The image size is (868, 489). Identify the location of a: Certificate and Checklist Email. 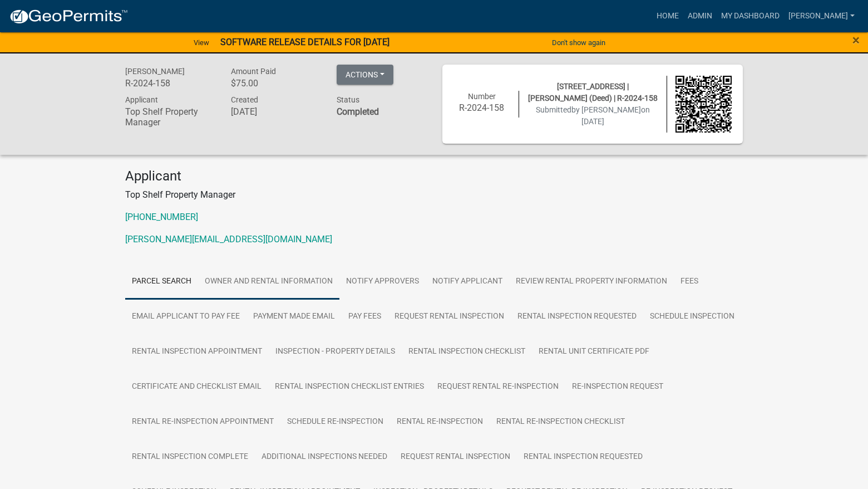
(197, 387).